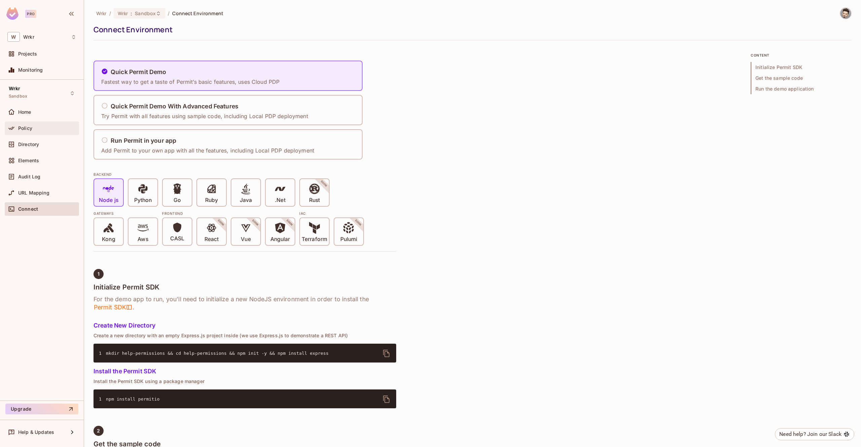  What do you see at coordinates (280, 200) in the screenshot?
I see `p: .Net` at bounding box center [280, 200].